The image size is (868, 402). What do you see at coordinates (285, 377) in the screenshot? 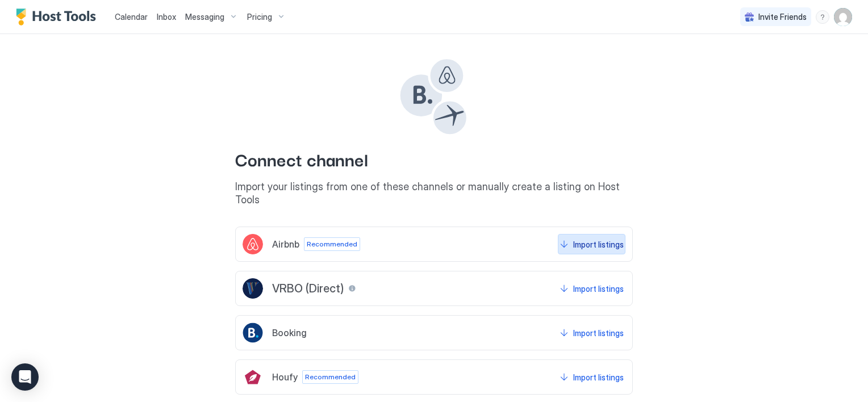
I see `span: Houfy` at bounding box center [285, 377].